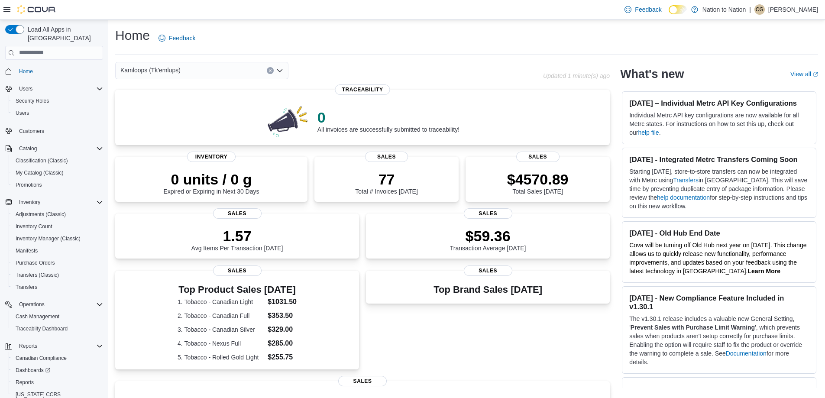 Image resolution: width=825 pixels, height=398 pixels. What do you see at coordinates (684, 198) in the screenshot?
I see `a: help documentation` at bounding box center [684, 198].